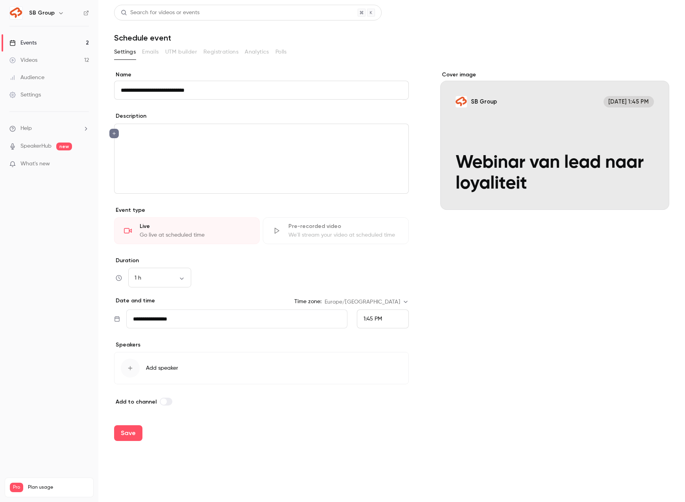 The height and width of the screenshot is (502, 685). What do you see at coordinates (187, 231) in the screenshot?
I see `div: LiveGo live at scheduled time` at bounding box center [187, 231].